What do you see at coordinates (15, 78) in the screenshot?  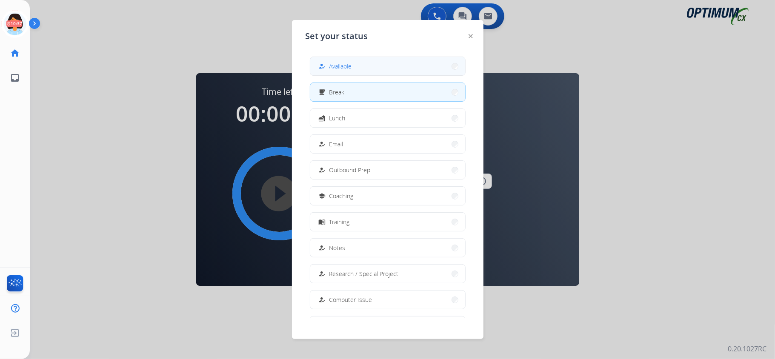 I see `mat-icon: inbox` at bounding box center [15, 78].